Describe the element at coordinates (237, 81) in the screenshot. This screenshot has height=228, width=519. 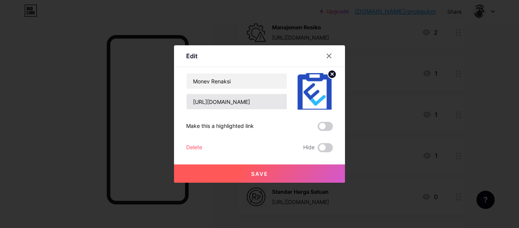
I see `input: Title` at that location.